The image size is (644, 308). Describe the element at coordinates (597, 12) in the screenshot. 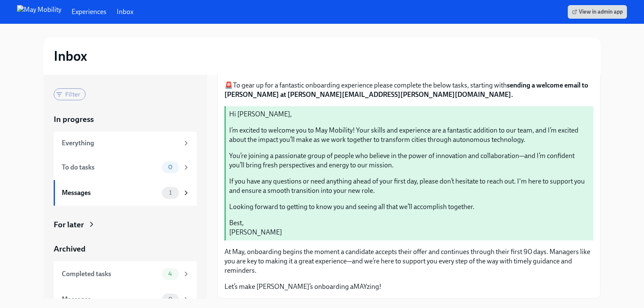

I see `span: View in admin app` at that location.